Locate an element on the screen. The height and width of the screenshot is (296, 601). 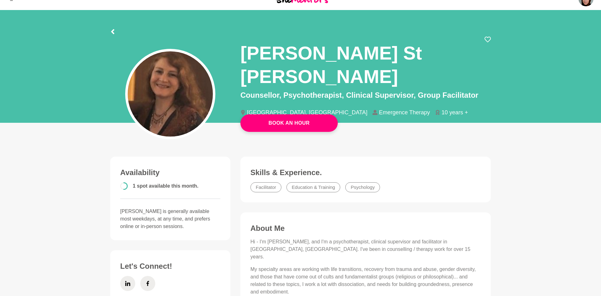
a: Book An Hour is located at coordinates (289, 123).